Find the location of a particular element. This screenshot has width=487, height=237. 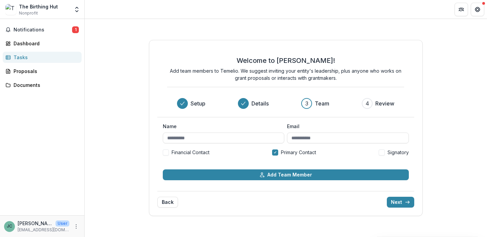

div: Tasks is located at coordinates (45, 57).